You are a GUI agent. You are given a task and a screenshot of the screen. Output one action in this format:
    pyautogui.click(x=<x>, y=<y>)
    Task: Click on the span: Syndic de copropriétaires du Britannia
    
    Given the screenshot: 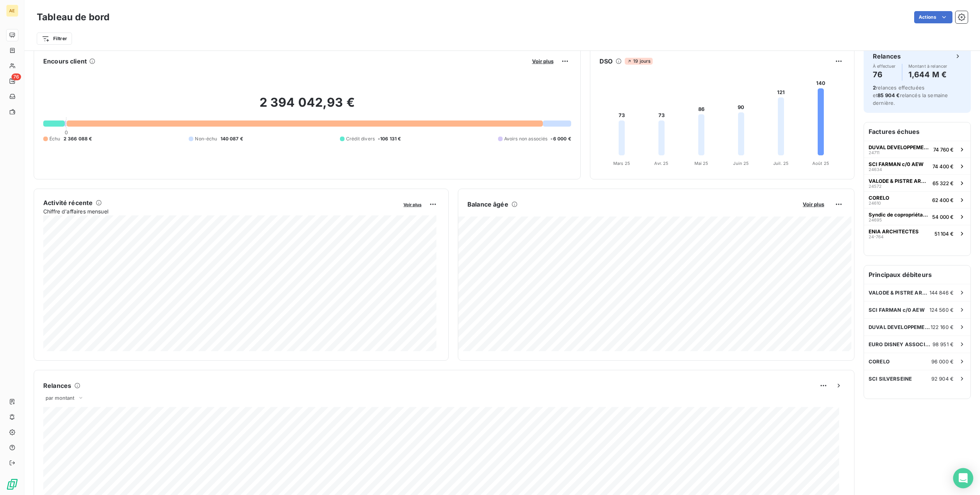 What is the action you would take?
    pyautogui.click(x=898, y=215)
    